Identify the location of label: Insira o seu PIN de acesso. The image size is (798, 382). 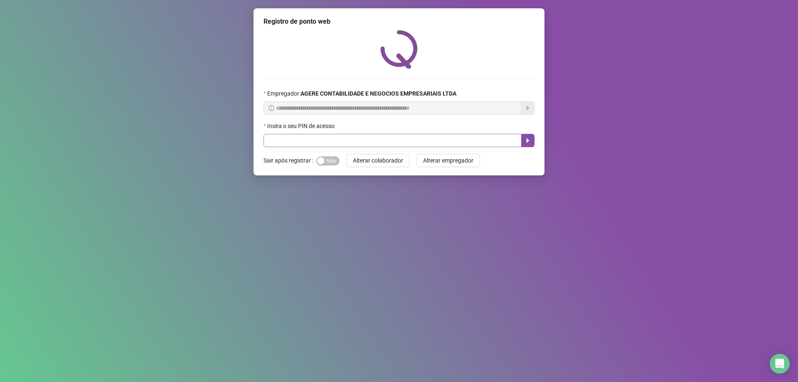
(302, 126).